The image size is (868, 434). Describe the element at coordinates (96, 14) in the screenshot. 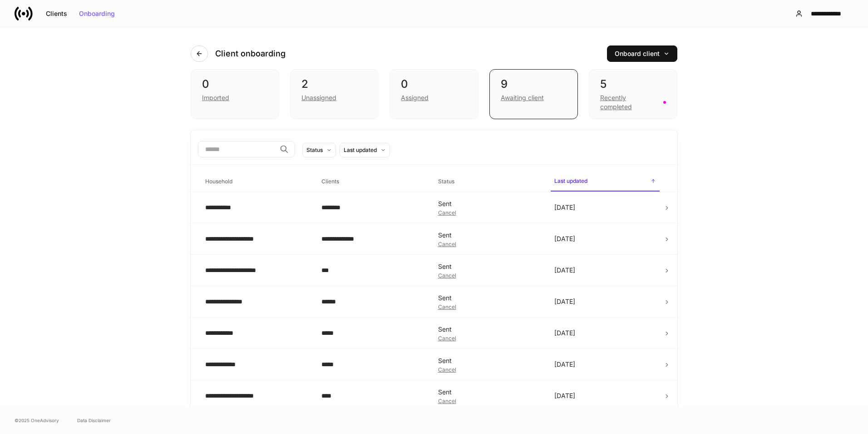

I see `button: Onboarding` at that location.